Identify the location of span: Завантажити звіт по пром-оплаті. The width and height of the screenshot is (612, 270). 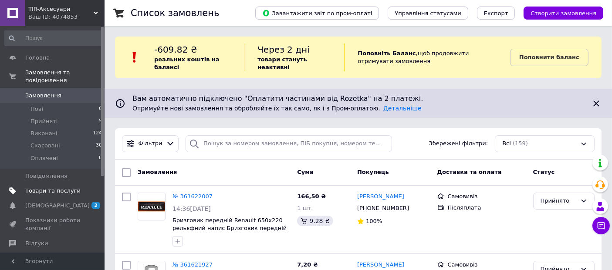
(317, 13).